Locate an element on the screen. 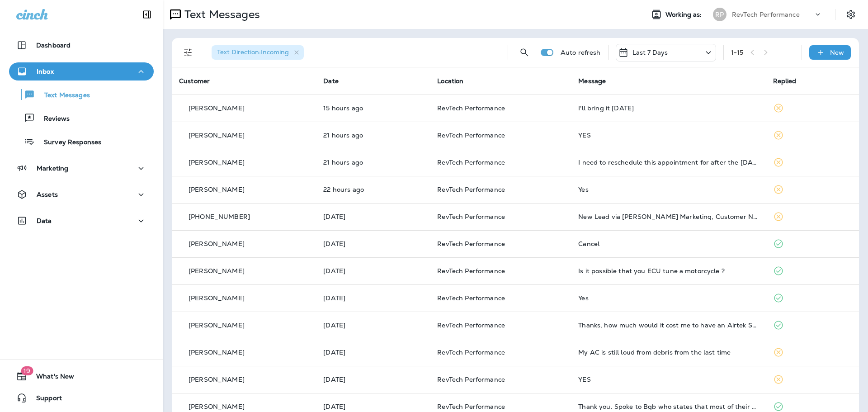  p: Aug 22, 2025 03:48 PM is located at coordinates (373, 352).